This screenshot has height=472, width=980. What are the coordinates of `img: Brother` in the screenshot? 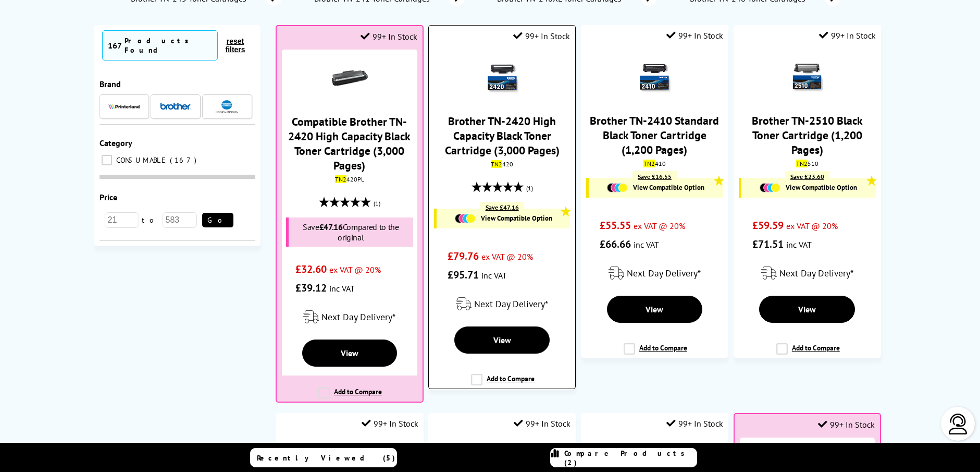 It's located at (175, 107).